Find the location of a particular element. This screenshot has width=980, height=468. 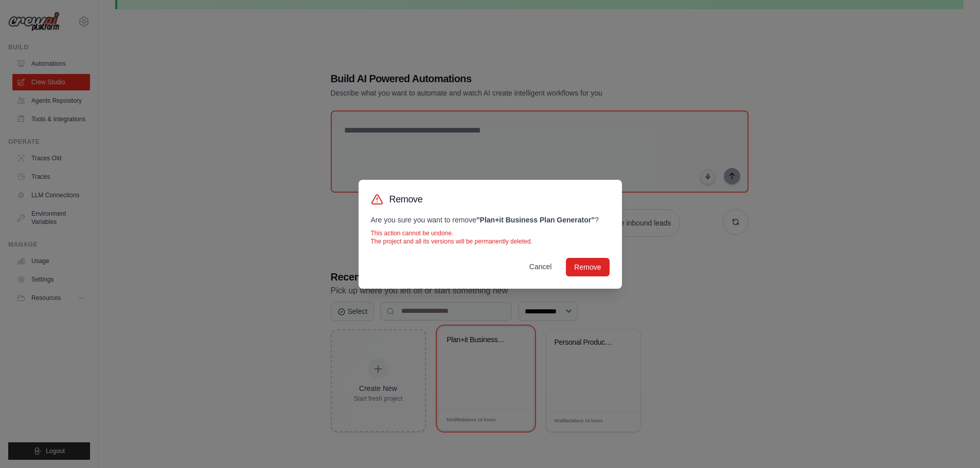

button: Remove is located at coordinates (587, 267).